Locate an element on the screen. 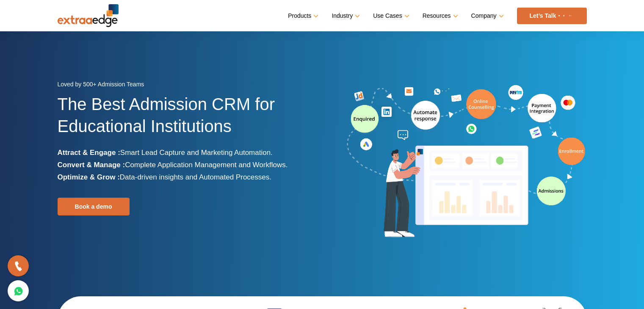 Image resolution: width=644 pixels, height=309 pixels. a: Products is located at coordinates (302, 16).